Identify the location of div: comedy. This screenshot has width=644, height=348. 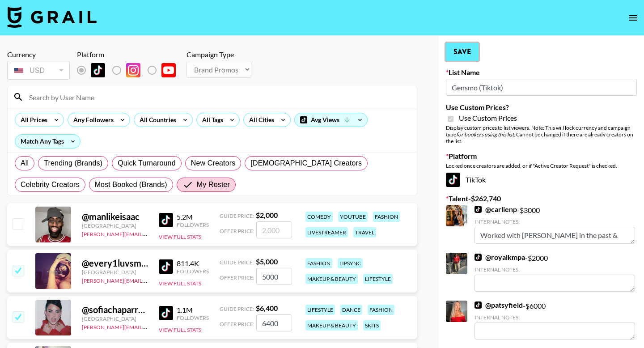
(319, 217).